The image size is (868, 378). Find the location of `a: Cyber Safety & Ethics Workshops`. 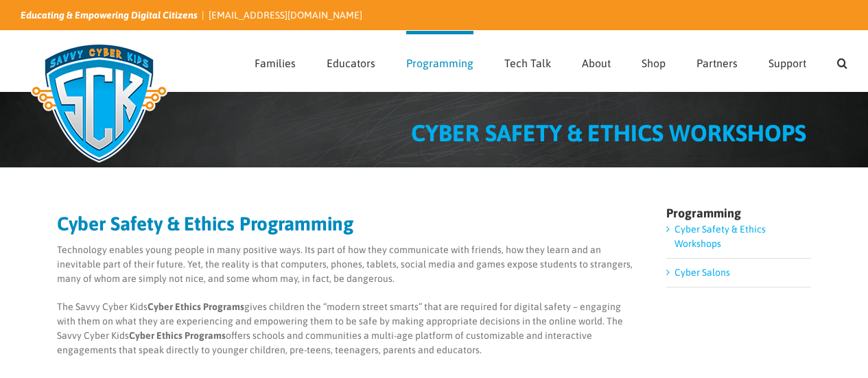

a: Cyber Safety & Ethics Workshops is located at coordinates (720, 236).